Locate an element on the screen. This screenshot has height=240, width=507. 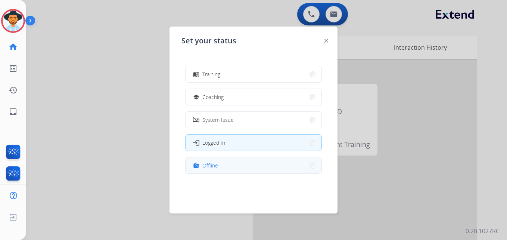
mat-icon: school is located at coordinates (196, 97).